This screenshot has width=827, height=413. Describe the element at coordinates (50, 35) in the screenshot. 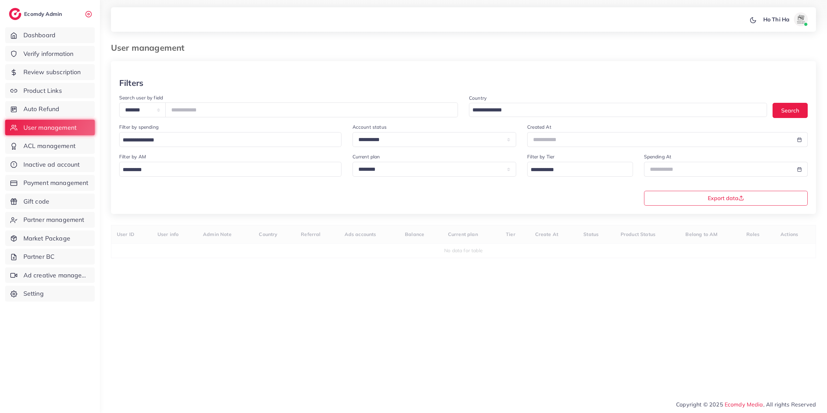

I see `a: Dashboard` at that location.